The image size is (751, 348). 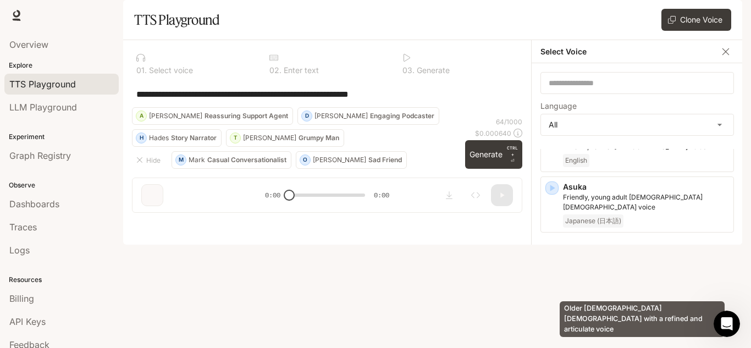 What do you see at coordinates (246, 116) in the screenshot?
I see `p: Reassuring Support Agent` at bounding box center [246, 116].